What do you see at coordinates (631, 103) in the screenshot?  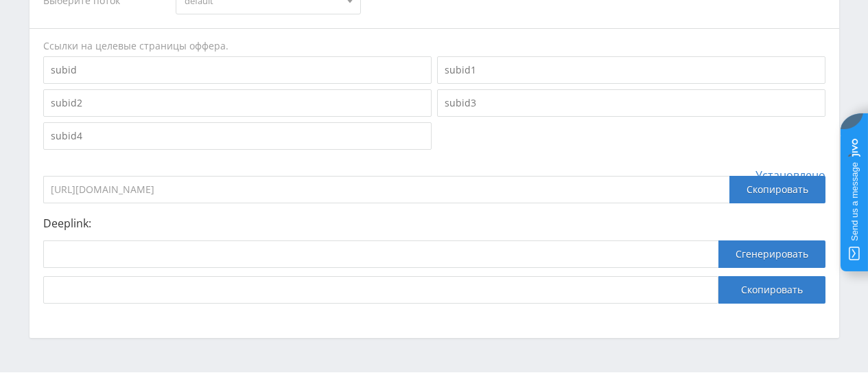 I see `input: subid3` at bounding box center [631, 103].